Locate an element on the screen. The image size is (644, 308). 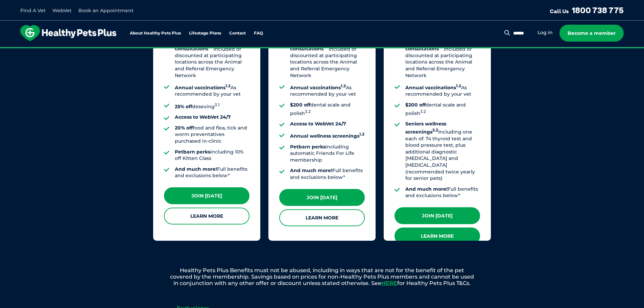
a: HERE is located at coordinates (389, 283).